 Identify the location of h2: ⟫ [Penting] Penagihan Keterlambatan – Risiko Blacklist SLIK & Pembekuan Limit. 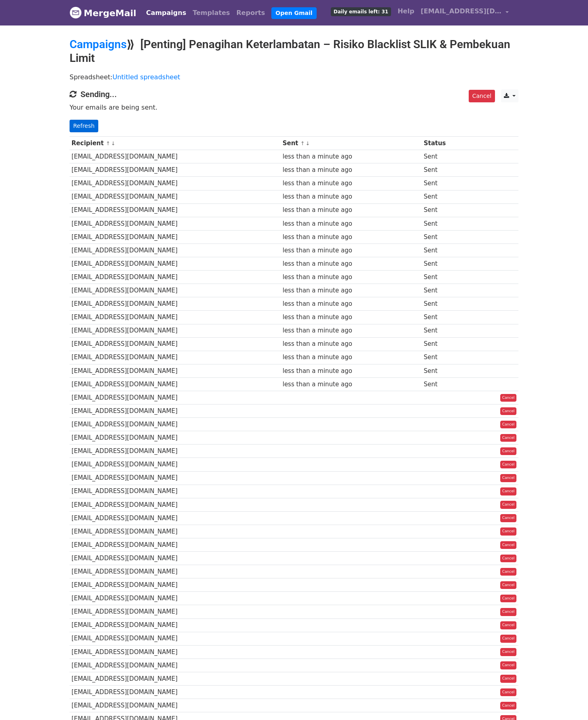
(294, 51).